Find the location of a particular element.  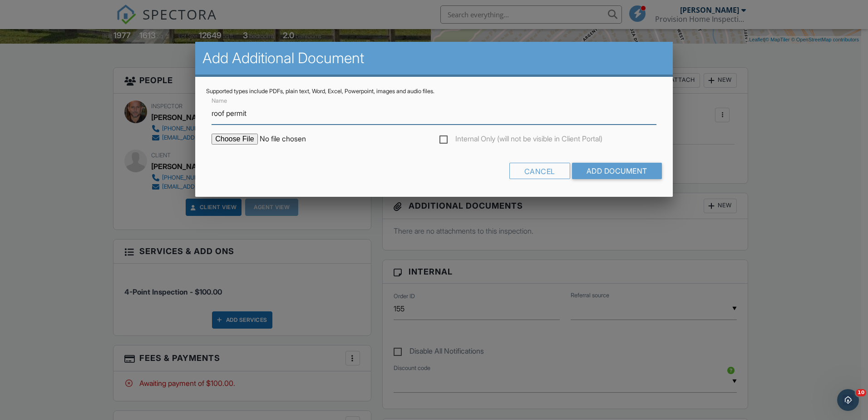

label: Internal Only (will not be visible in Client Portal) is located at coordinates (521, 140).